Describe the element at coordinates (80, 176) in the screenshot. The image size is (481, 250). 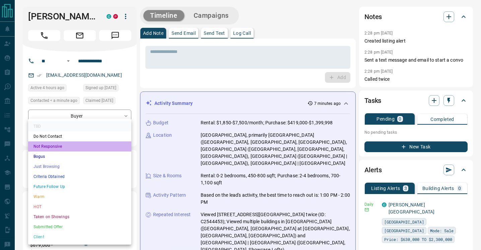
I see `li: Criteria Obtained` at that location.